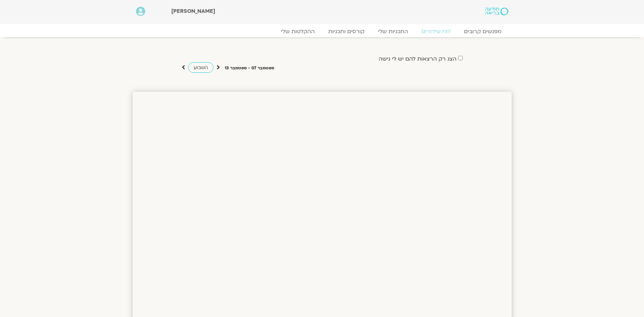 This screenshot has width=644, height=317. I want to click on a: ההקלטות שלי, so click(298, 31).